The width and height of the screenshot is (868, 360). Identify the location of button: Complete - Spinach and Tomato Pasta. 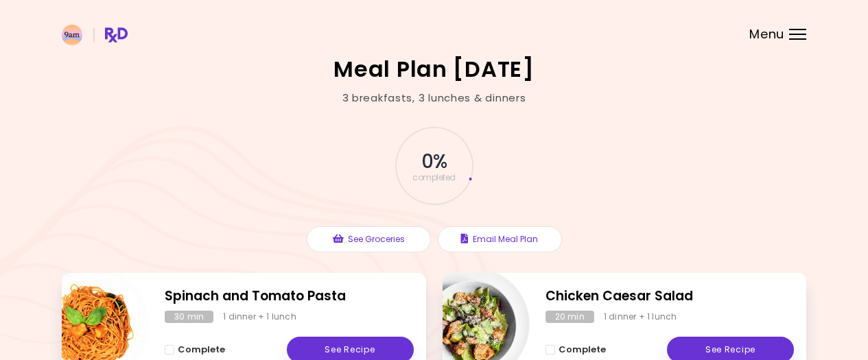
(195, 349).